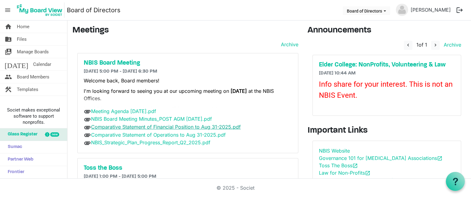  What do you see at coordinates (158, 135) in the screenshot?
I see `a: Comparative Statement of Operations to Aug 31-2025.pdf` at bounding box center [158, 135].